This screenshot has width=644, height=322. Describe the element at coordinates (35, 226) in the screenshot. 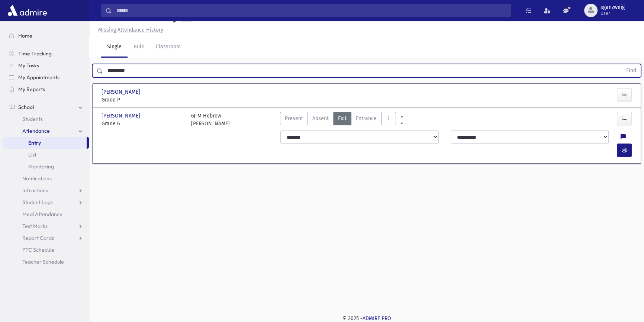

I see `span: Test Marks` at that location.